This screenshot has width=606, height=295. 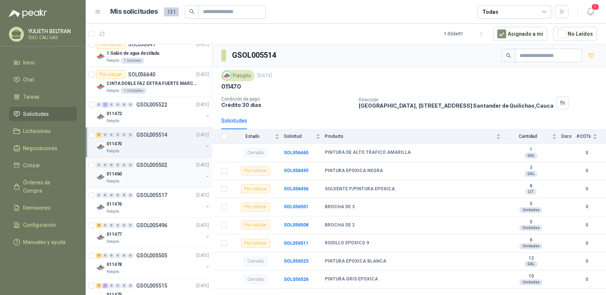 What do you see at coordinates (152, 225) in the screenshot?
I see `p: GSOL005496` at bounding box center [152, 225].